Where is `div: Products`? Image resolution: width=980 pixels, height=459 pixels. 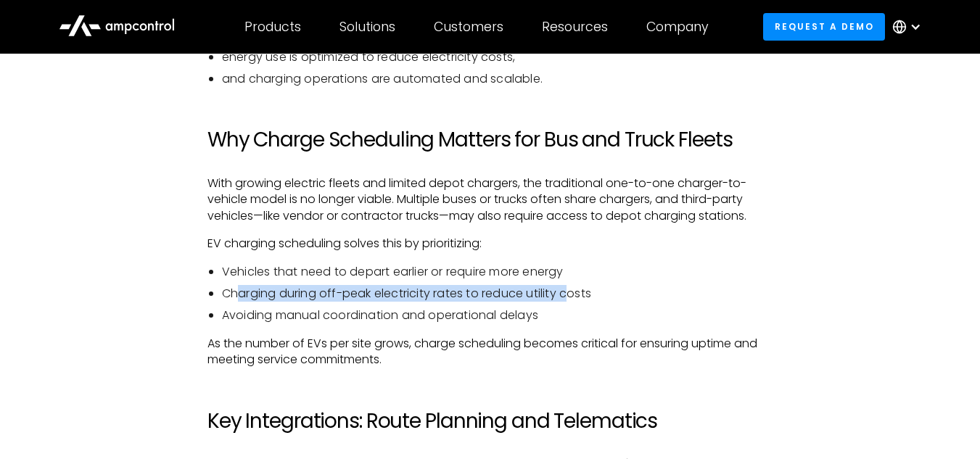 div: Products is located at coordinates (272, 27).